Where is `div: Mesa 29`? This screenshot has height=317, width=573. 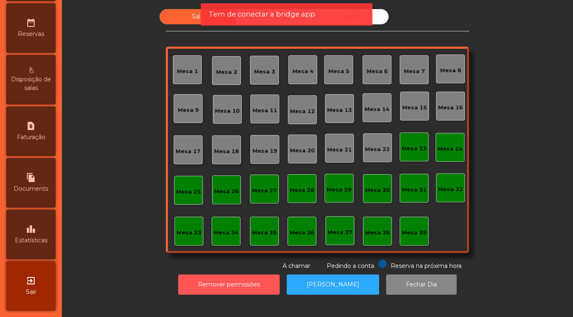
div: Mesa 29 is located at coordinates (339, 190).